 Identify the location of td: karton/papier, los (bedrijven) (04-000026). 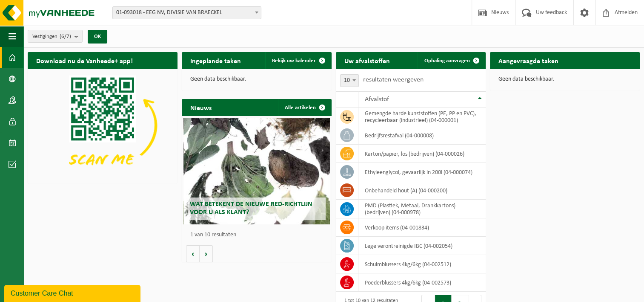
(422, 153).